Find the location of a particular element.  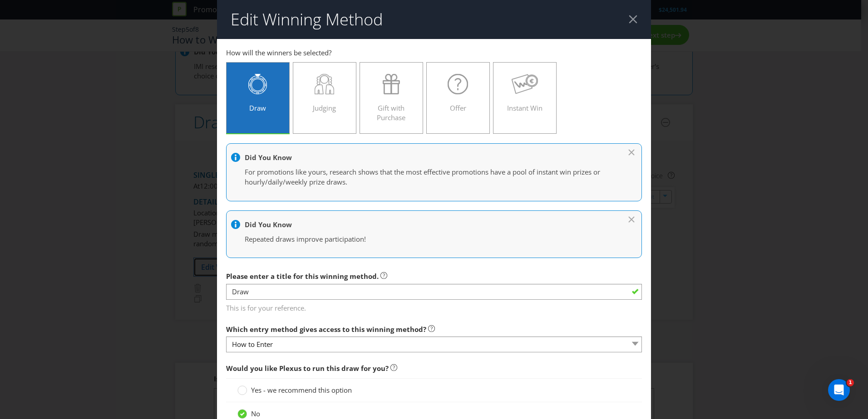

span: Judging is located at coordinates (324, 108).